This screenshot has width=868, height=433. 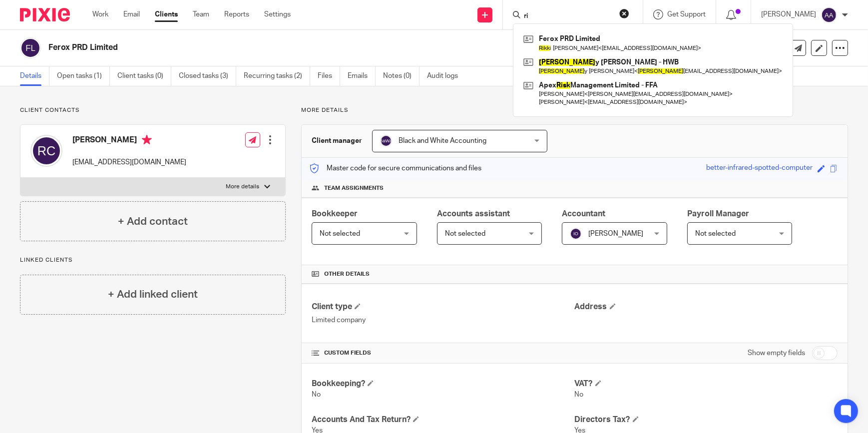 What do you see at coordinates (625, 13) in the screenshot?
I see `button: Clear` at bounding box center [625, 13].